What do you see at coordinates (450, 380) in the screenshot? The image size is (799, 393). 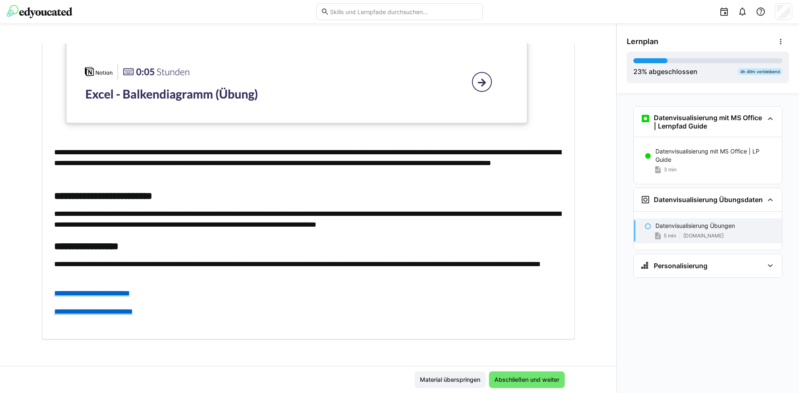 I see `button: Material überspringen` at bounding box center [450, 380].